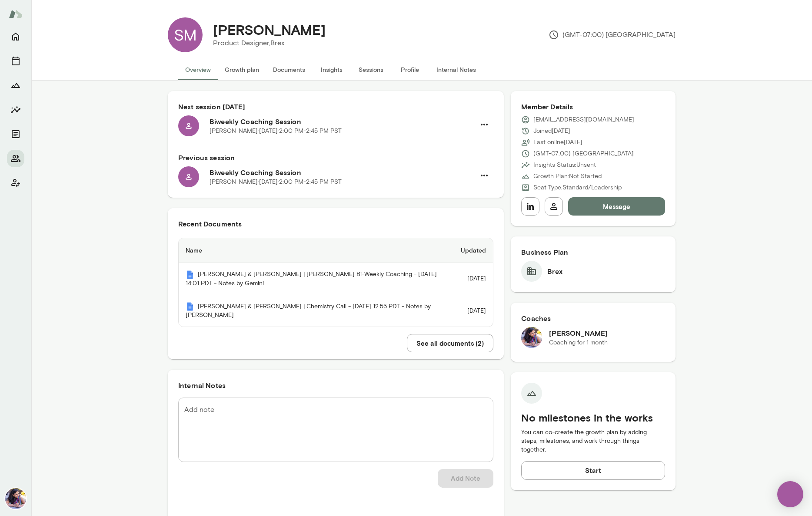  I want to click on p: Growth Plan: Not Started, so click(567, 176).